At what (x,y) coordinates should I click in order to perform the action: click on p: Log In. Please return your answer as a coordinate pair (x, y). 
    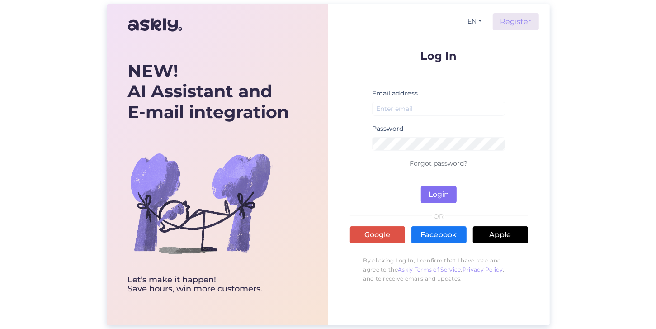
    Looking at the image, I should click on (439, 56).